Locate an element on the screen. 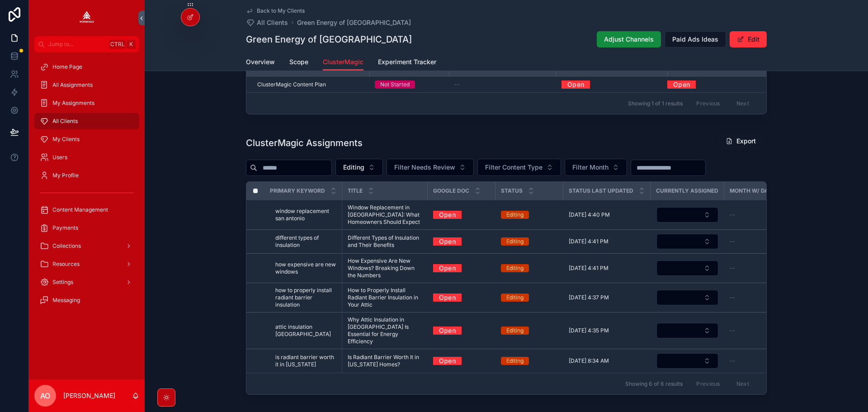 The width and height of the screenshot is (868, 412). span: Google Doc is located at coordinates (451, 191).